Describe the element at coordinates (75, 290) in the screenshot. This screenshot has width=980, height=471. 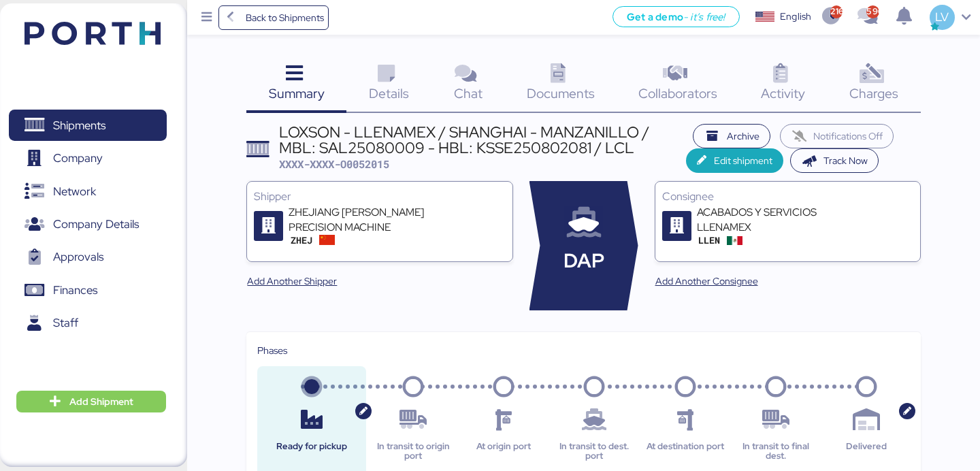
I see `span: Finances` at that location.